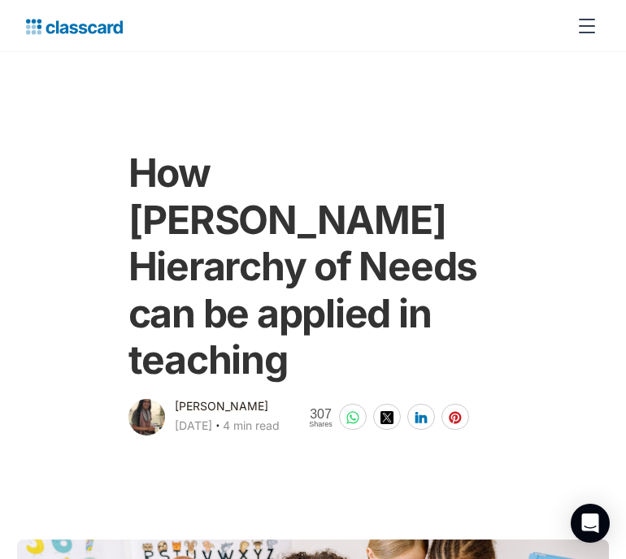 Image resolution: width=626 pixels, height=559 pixels. I want to click on img: linkedin-white sharing button, so click(421, 418).